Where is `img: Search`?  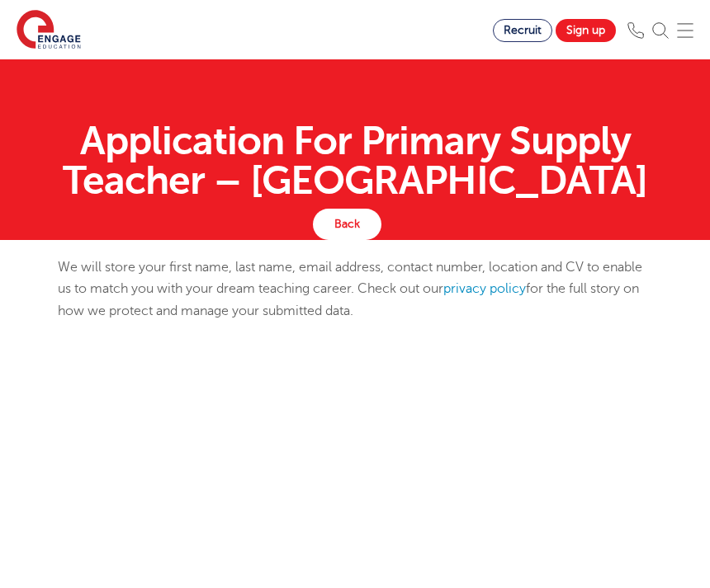 img: Search is located at coordinates (660, 31).